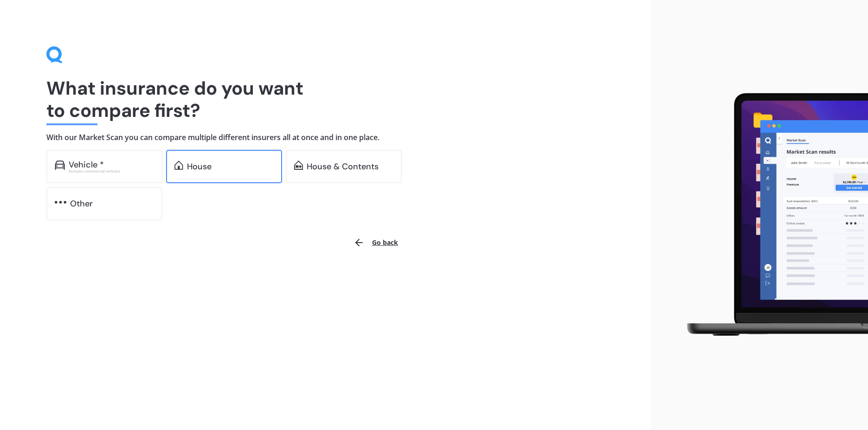 This screenshot has width=868, height=430. Describe the element at coordinates (299, 165) in the screenshot. I see `img: home-and-contents.b802091223b8502ef2dd.svg` at that location.